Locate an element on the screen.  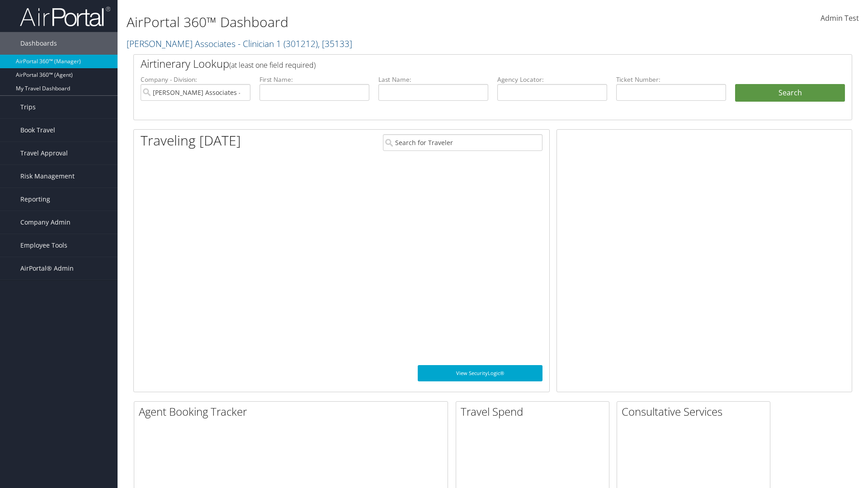
span: Employee Tools is located at coordinates (44, 245).